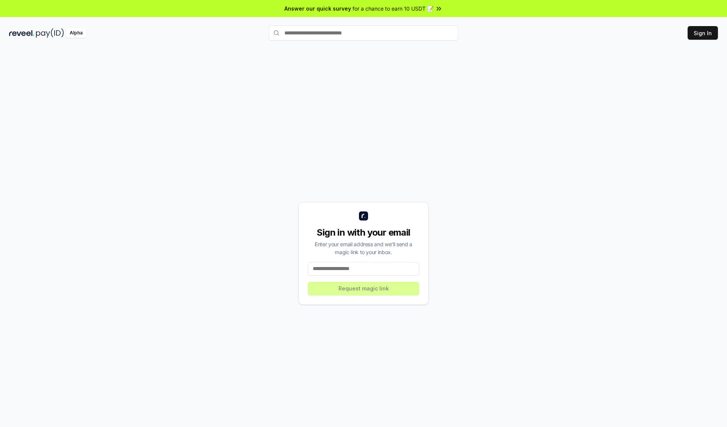 This screenshot has height=427, width=727. Describe the element at coordinates (22, 33) in the screenshot. I see `img: reveel_dark` at that location.